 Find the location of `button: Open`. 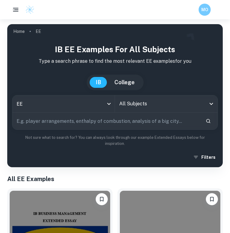

button: Open is located at coordinates (211, 104).